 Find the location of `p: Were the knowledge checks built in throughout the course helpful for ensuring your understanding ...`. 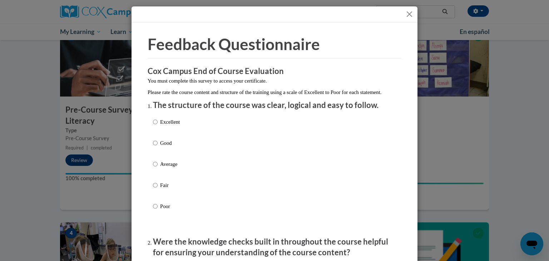

p: Were the knowledge checks built in throughout the course helpful for ensuring your understanding ... is located at coordinates (274, 247).